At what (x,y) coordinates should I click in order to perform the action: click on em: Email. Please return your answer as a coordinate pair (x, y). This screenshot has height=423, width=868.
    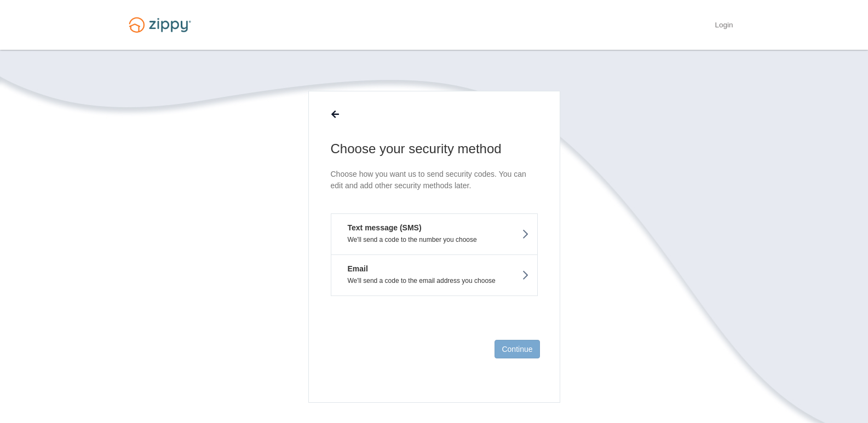
    Looking at the image, I should click on (354, 269).